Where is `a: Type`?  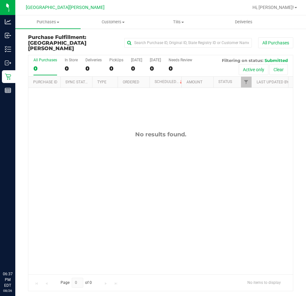
a: Type is located at coordinates (102, 82).